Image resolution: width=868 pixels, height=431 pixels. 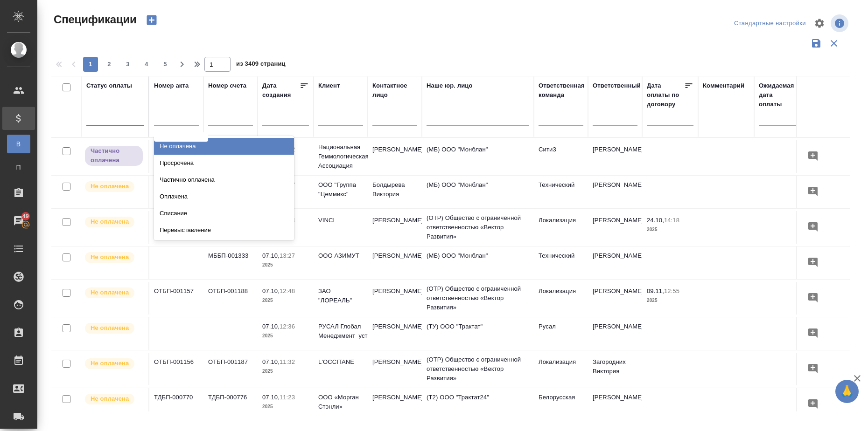 What do you see at coordinates (819, 24) in the screenshot?
I see `span: Настроить таблицу` at bounding box center [819, 24].